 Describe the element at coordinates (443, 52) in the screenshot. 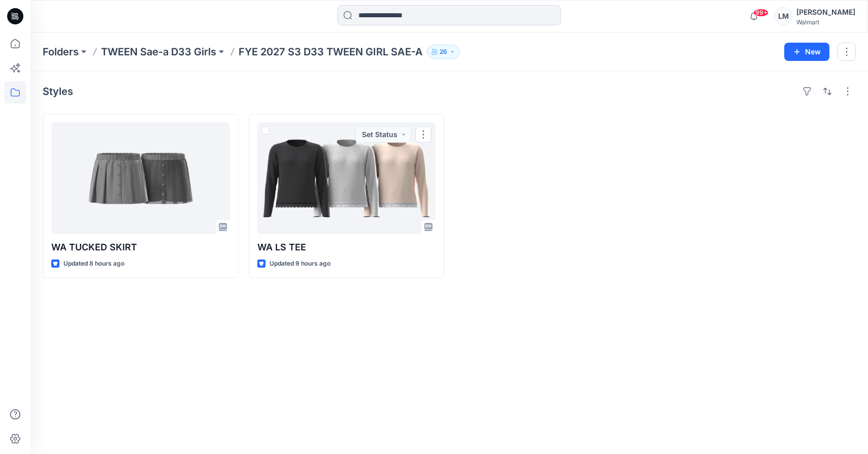

I see `button: 26` at that location.